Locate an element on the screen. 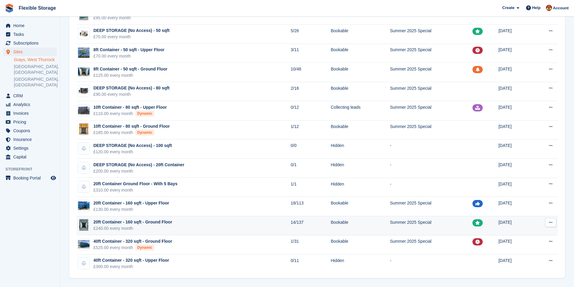  td: 0/0 is located at coordinates (311, 149).